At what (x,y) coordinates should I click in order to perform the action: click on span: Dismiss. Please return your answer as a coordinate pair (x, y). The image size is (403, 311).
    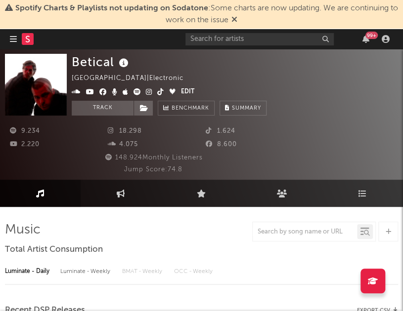
    Looking at the image, I should click on (234, 20).